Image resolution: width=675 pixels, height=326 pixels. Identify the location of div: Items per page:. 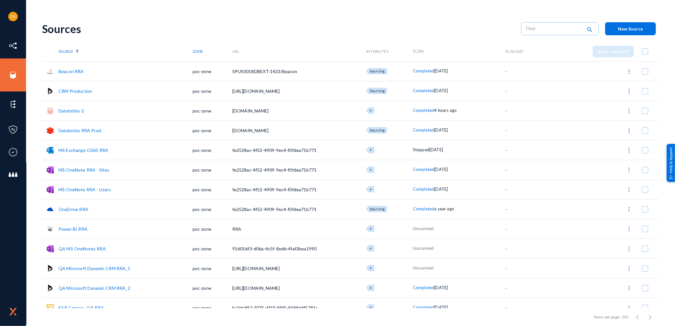
(607, 317).